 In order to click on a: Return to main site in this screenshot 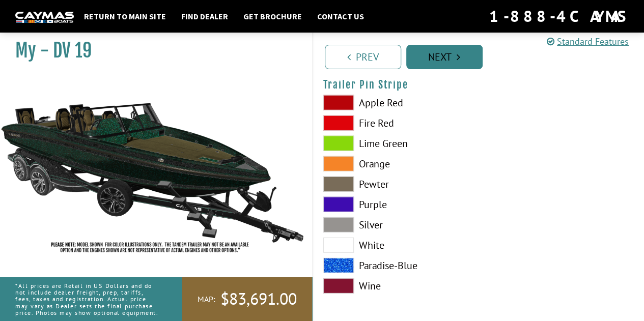, I will do `click(125, 16)`.